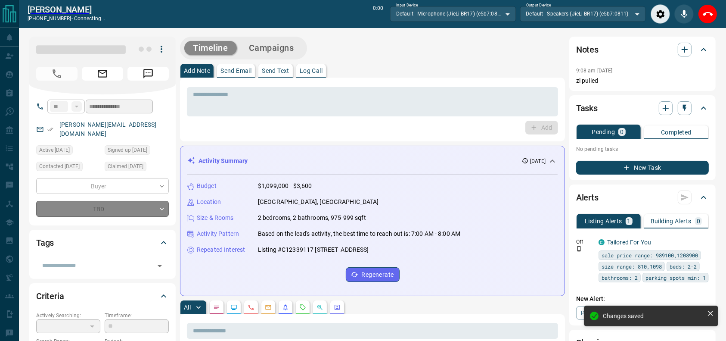 The width and height of the screenshot is (726, 341). I want to click on div: Alerts, so click(642, 197).